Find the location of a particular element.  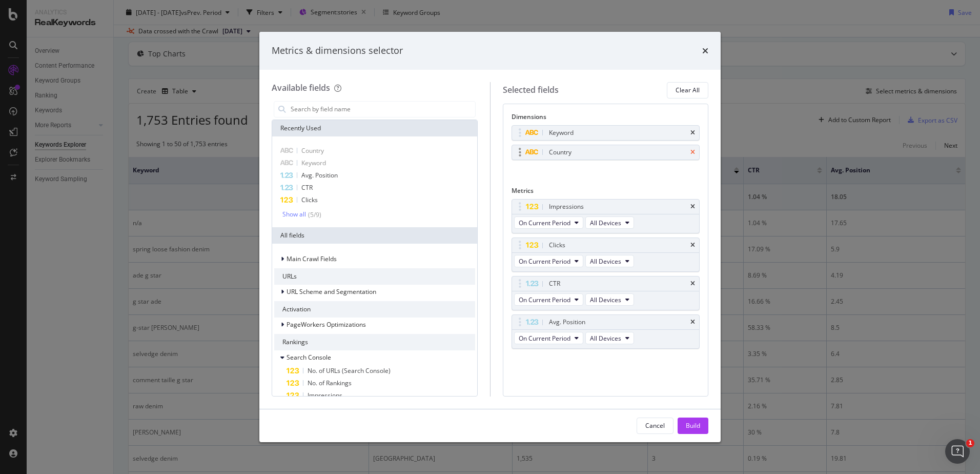

div: CTR is located at coordinates (554, 284).